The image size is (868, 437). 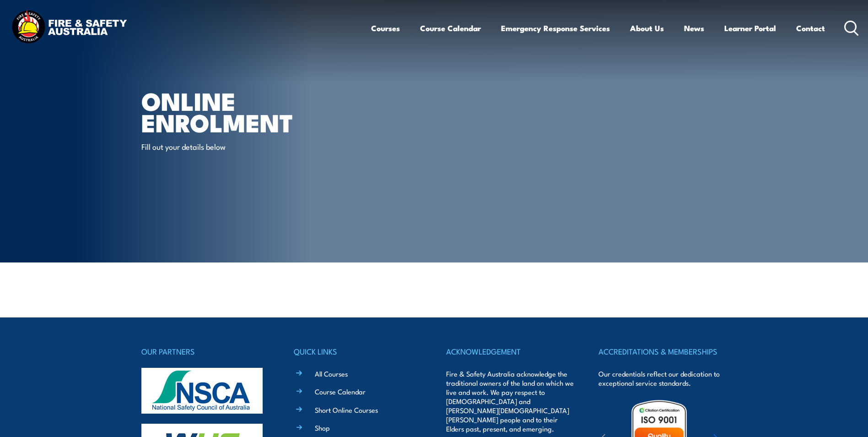 I want to click on h4: ACKNOWLEDGEMENT, so click(x=511, y=351).